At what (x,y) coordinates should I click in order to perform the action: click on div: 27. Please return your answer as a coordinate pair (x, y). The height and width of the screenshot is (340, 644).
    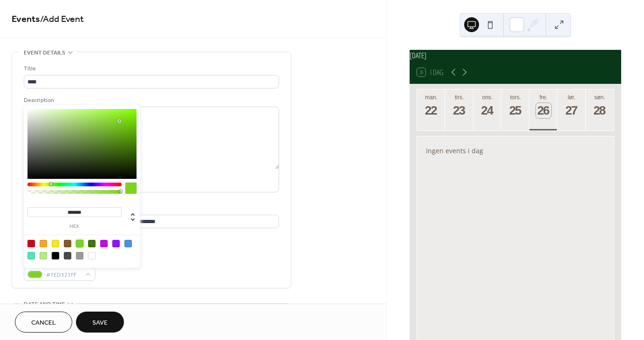
    Looking at the image, I should click on (572, 111).